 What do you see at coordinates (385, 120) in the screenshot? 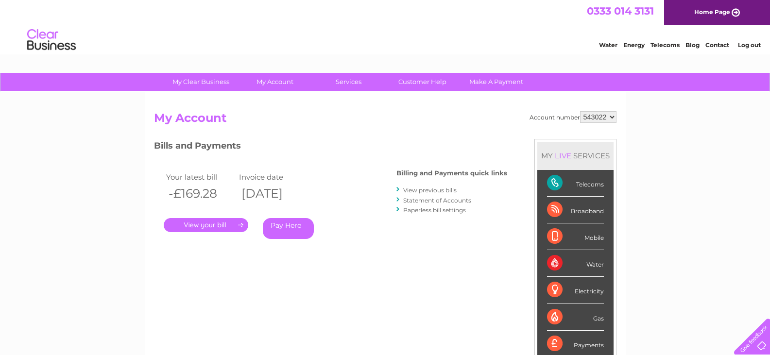
I see `h2: My Account` at bounding box center [385, 120].